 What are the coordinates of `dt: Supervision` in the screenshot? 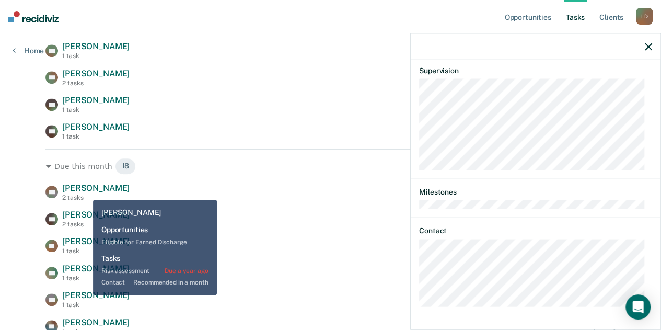 It's located at (536, 70).